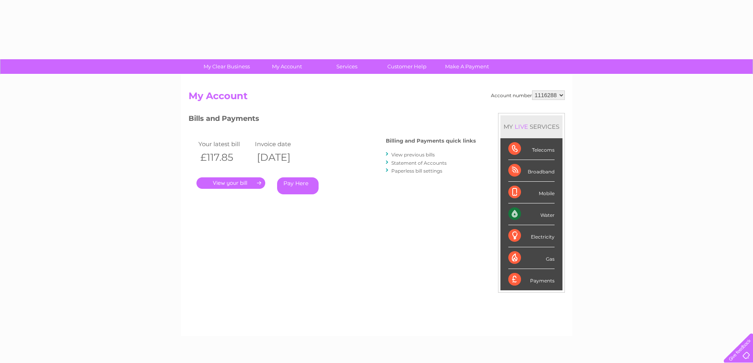 Image resolution: width=753 pixels, height=363 pixels. I want to click on div: Mobile, so click(532, 193).